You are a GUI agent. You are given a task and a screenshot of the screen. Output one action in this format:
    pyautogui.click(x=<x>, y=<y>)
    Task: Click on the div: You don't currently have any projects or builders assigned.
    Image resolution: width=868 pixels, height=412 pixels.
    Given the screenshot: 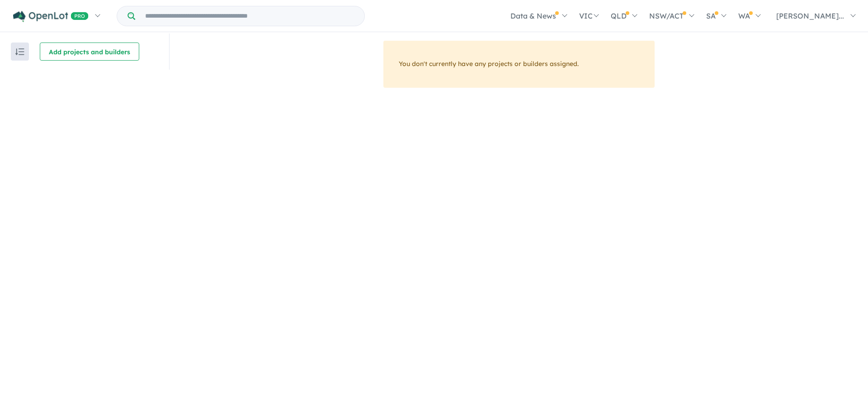 What is the action you would take?
    pyautogui.click(x=519, y=64)
    